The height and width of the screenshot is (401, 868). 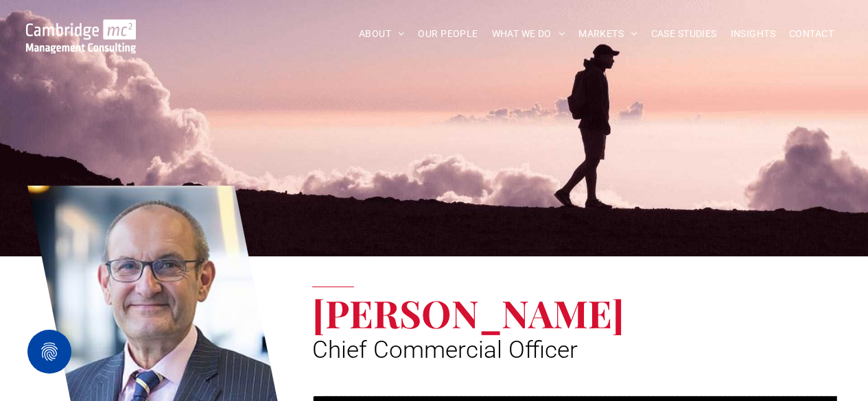 What do you see at coordinates (81, 36) in the screenshot?
I see `img: Go to Homepage` at bounding box center [81, 36].